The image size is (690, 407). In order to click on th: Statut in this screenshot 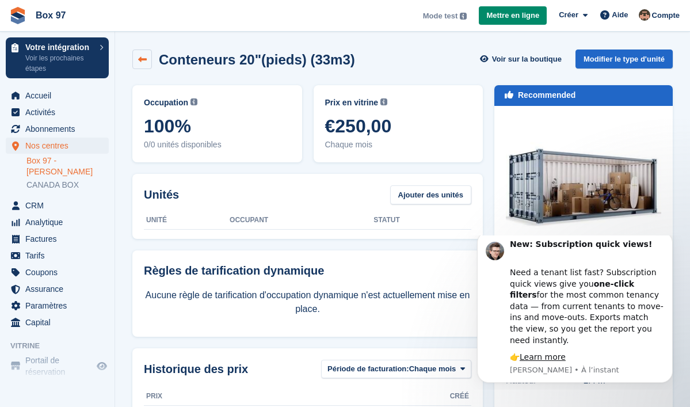, I will do `click(422, 220)`.